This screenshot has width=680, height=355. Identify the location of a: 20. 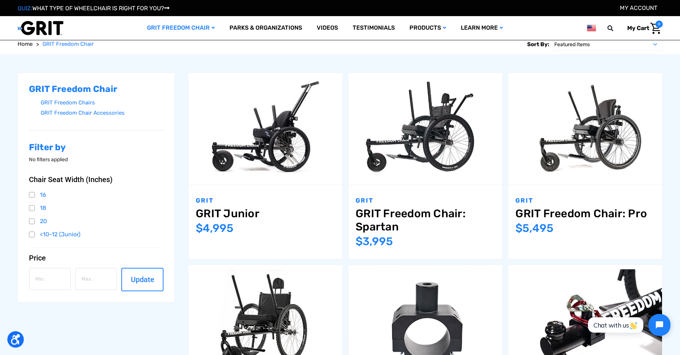
(96, 221).